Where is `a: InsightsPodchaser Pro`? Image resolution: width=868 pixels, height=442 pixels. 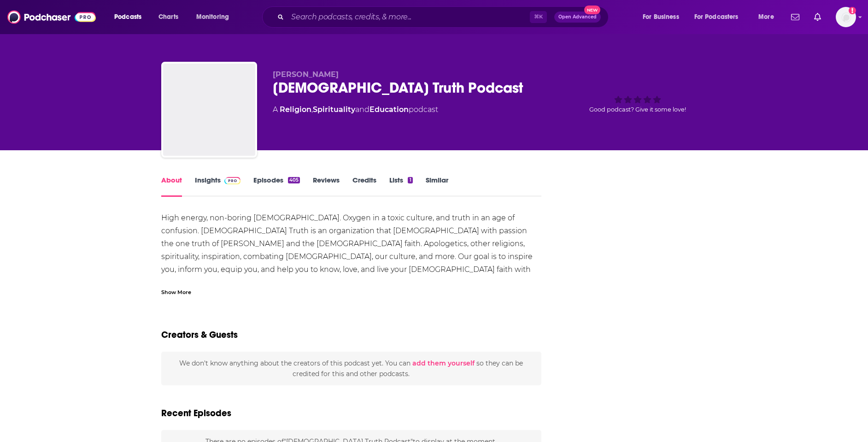 a: InsightsPodchaser Pro is located at coordinates (218, 186).